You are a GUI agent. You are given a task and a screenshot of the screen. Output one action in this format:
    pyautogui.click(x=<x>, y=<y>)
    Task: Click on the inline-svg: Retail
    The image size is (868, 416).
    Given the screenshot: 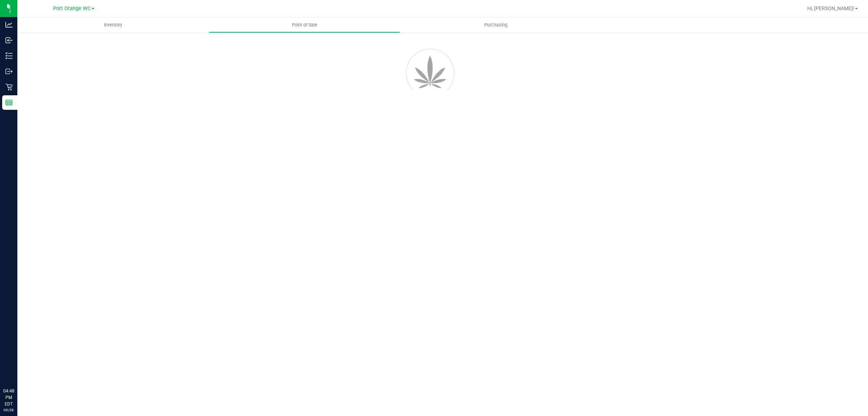 What is the action you would take?
    pyautogui.click(x=9, y=87)
    